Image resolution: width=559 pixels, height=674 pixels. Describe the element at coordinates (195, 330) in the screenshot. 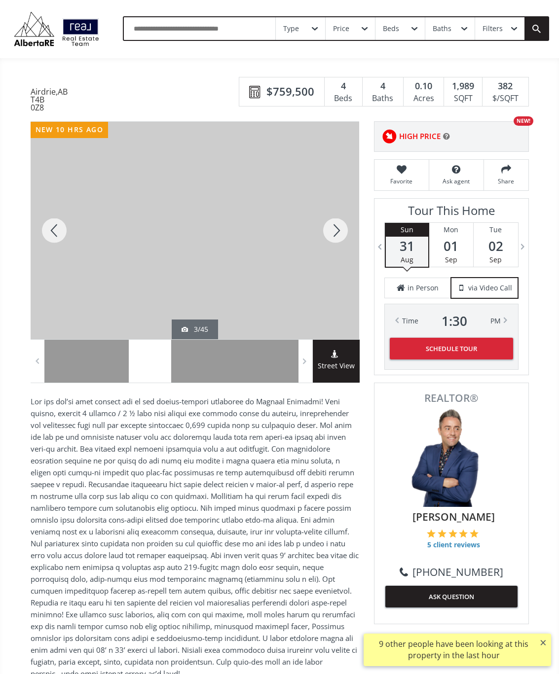

I see `div: 3/45` at that location.